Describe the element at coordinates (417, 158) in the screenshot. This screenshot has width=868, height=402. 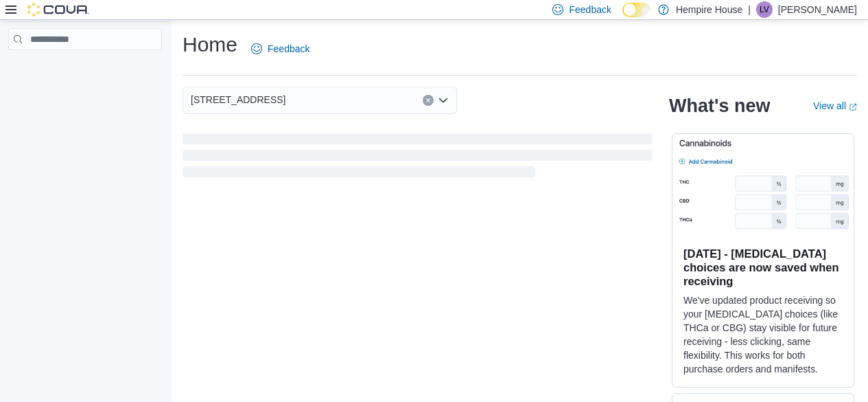
I see `span: Loading` at that location.